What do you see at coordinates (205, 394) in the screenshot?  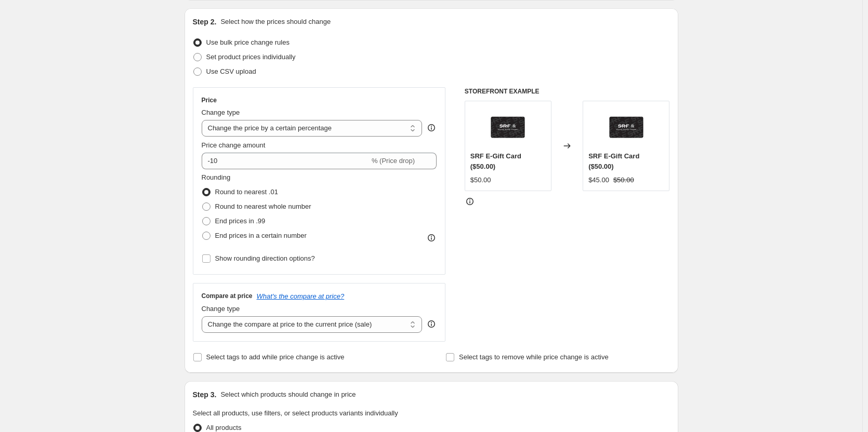 I see `h2: Step 3.` at bounding box center [205, 394].